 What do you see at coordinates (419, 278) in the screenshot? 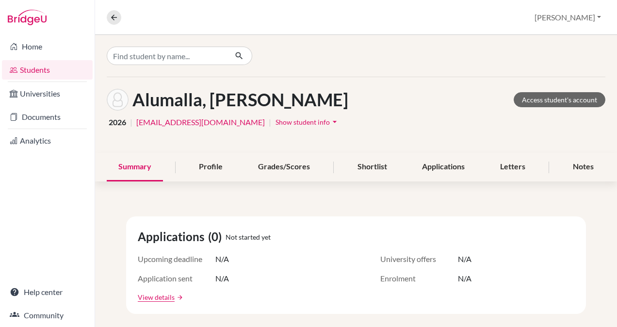
I see `span: Enrolment` at bounding box center [419, 278].